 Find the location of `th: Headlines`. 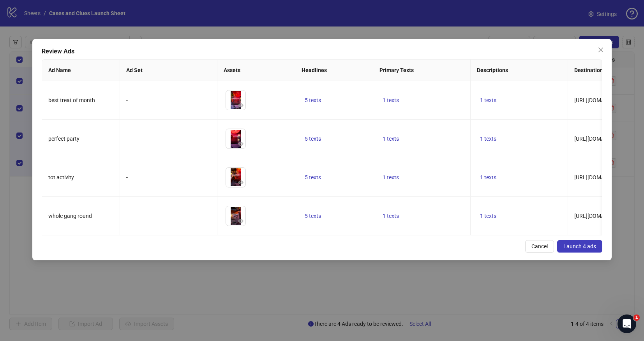

th: Headlines is located at coordinates (334, 70).